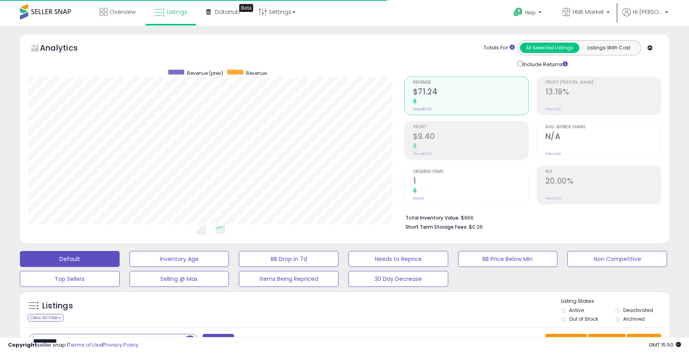 This screenshot has height=353, width=689. Describe the element at coordinates (544, 64) in the screenshot. I see `div: Include Returns` at that location.